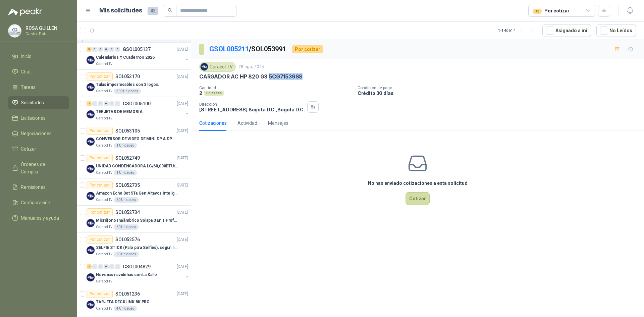  I want to click on span: Negociaciones, so click(36, 133).